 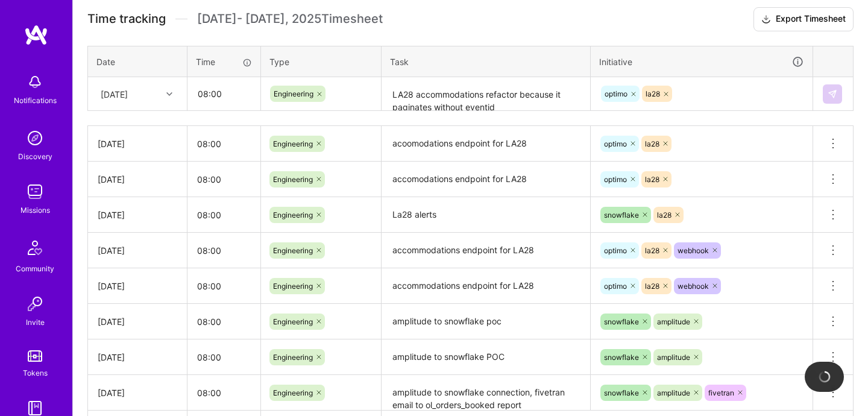 I want to click on textarea: acoomodations endpoint for LA28, so click(x=486, y=143).